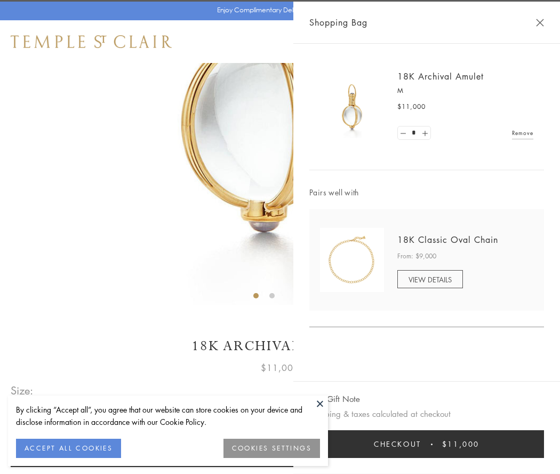 This screenshot has height=474, width=560. I want to click on a: Remove, so click(523, 133).